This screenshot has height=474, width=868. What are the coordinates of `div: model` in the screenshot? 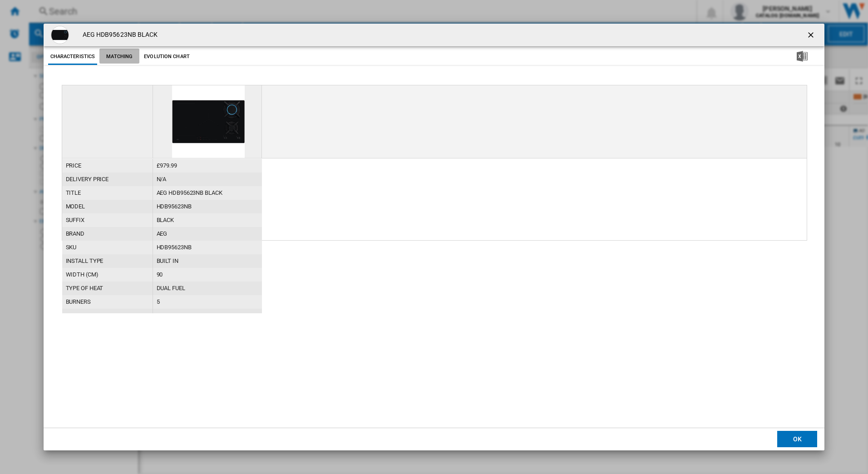 It's located at (107, 207).